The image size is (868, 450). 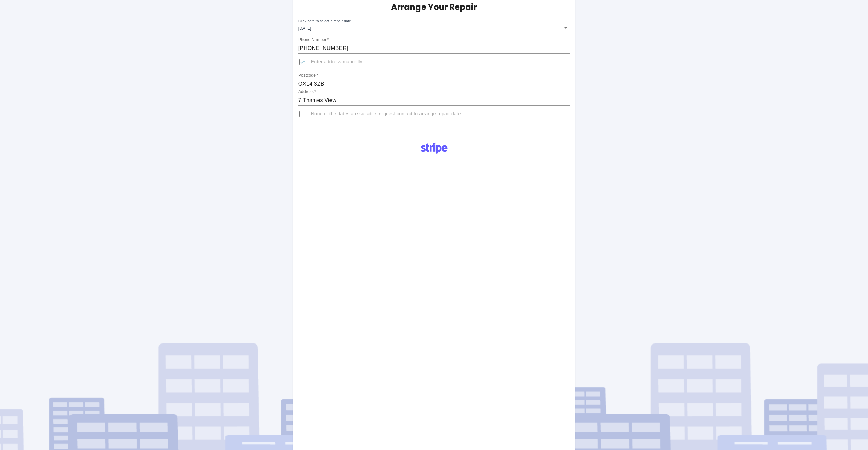 I want to click on label: Address, so click(x=307, y=91).